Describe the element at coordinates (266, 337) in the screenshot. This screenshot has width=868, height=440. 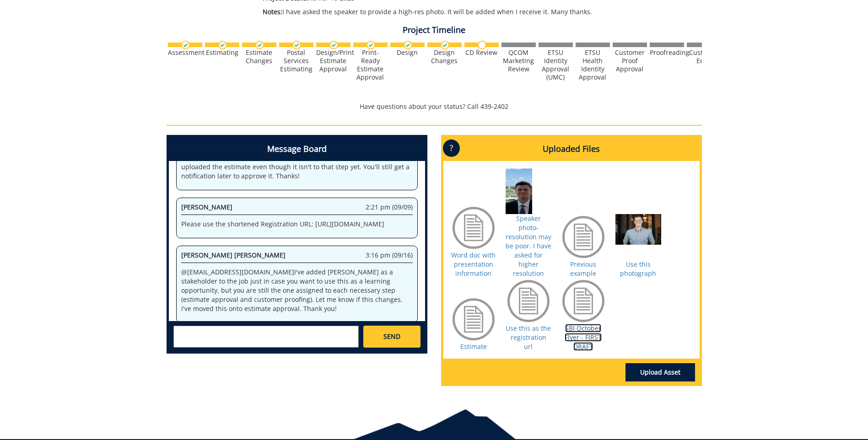
I see `textarea: messageToSend` at that location.